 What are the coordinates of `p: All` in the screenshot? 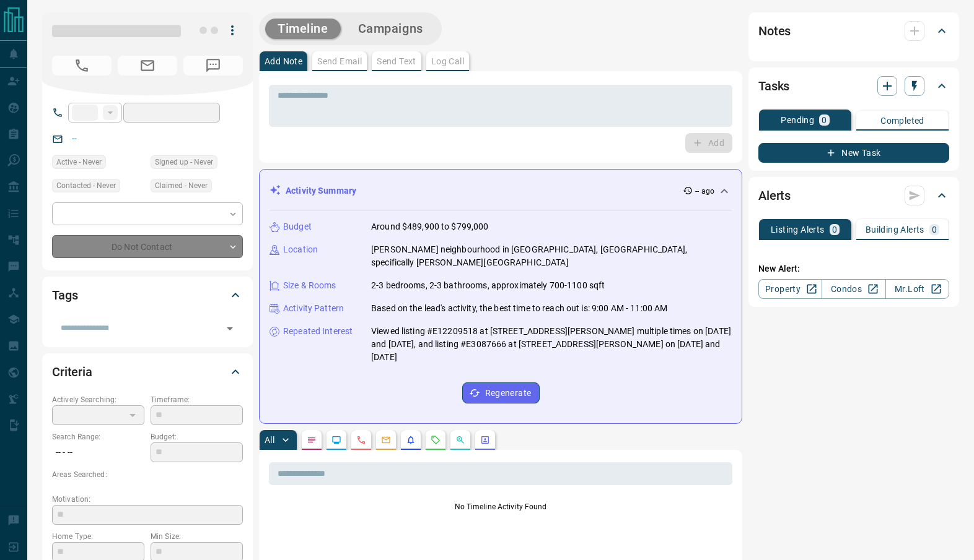 It's located at (270, 441).